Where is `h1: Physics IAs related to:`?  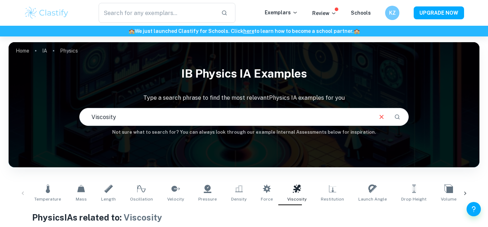
h1: Physics IAs related to: is located at coordinates (244, 217).